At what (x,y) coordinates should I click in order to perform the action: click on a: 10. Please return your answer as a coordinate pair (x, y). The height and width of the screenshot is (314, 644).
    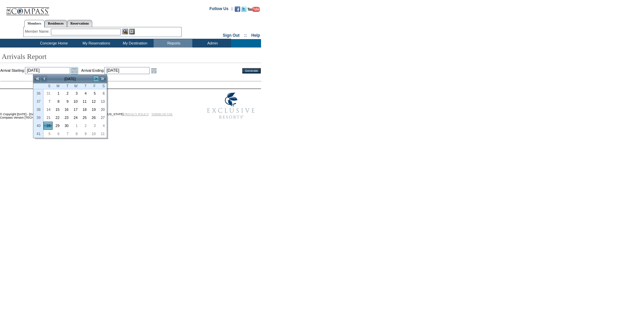
    Looking at the image, I should click on (93, 133).